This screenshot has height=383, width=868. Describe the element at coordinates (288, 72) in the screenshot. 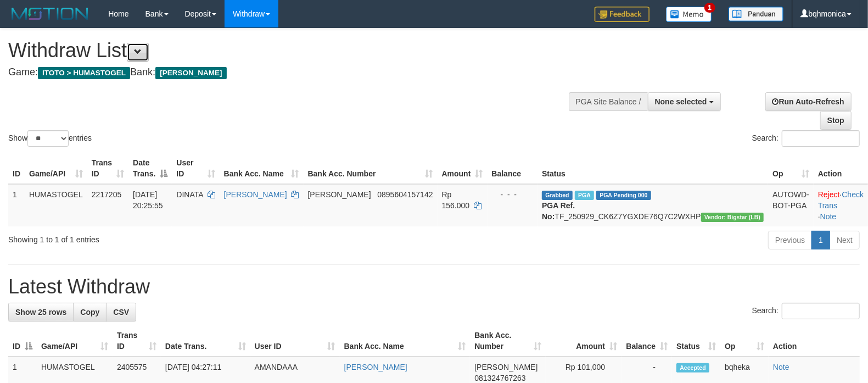

I see `h4: Game: Bank:` at that location.